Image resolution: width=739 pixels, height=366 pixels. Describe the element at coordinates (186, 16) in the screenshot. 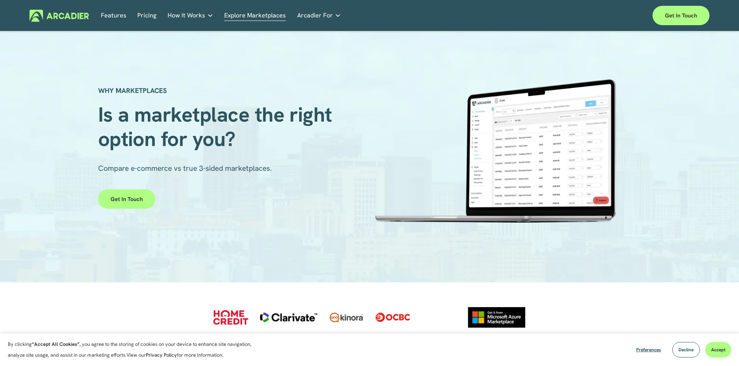

I see `span: How It Works` at that location.